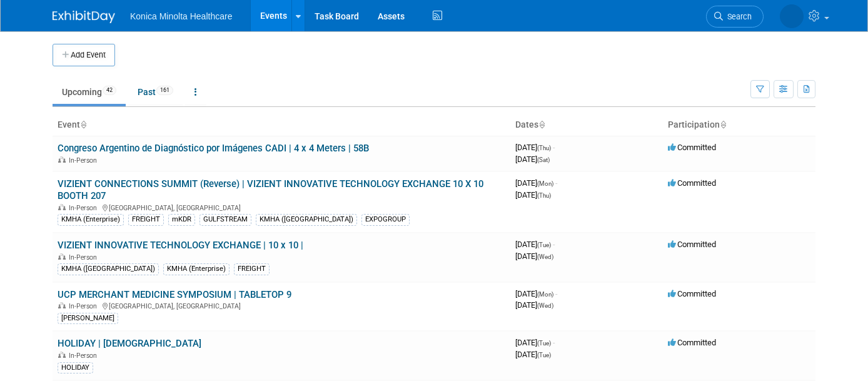 The height and width of the screenshot is (381, 868). What do you see at coordinates (542, 124) in the screenshot?
I see `a: Sort by Start Date` at bounding box center [542, 124].